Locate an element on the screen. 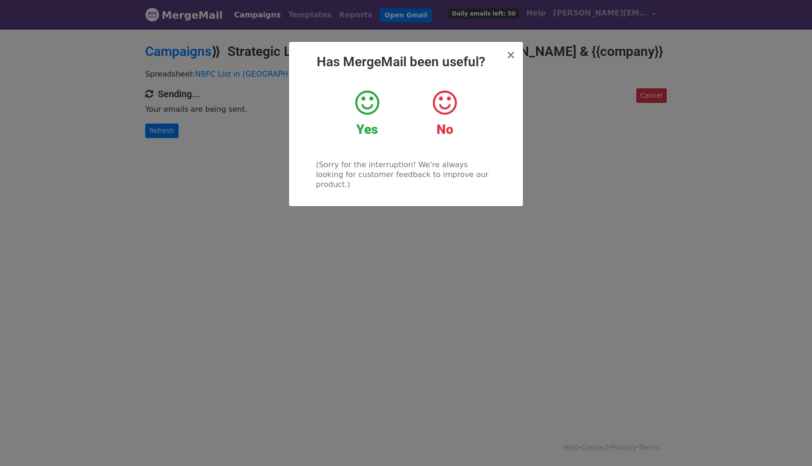 The height and width of the screenshot is (466, 812). a: Yes is located at coordinates (367, 113).